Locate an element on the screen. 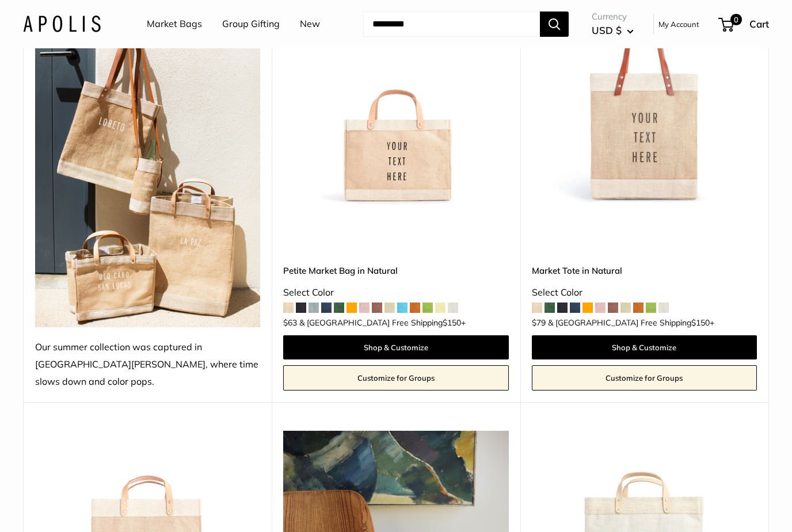  span: $63 is located at coordinates (290, 323).